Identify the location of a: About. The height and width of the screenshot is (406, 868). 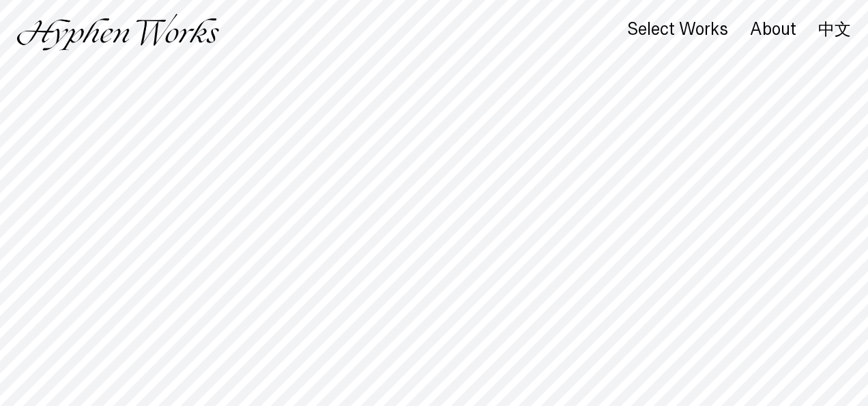
(773, 30).